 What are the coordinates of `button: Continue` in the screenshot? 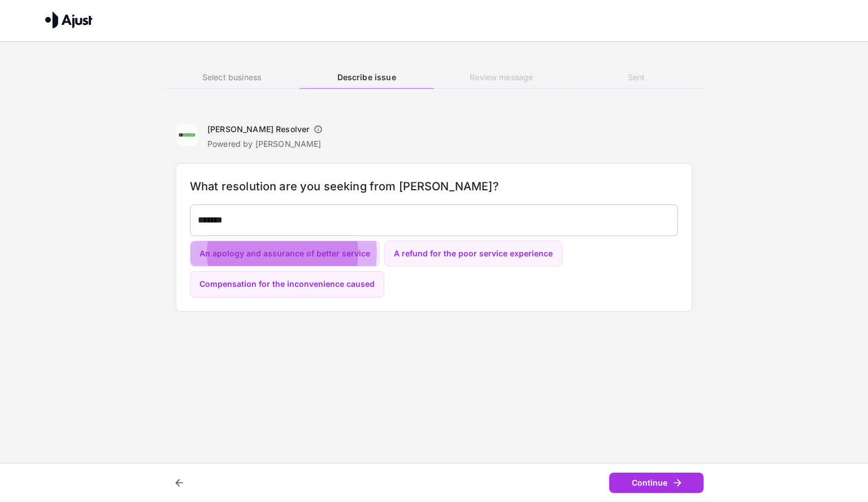 It's located at (656, 483).